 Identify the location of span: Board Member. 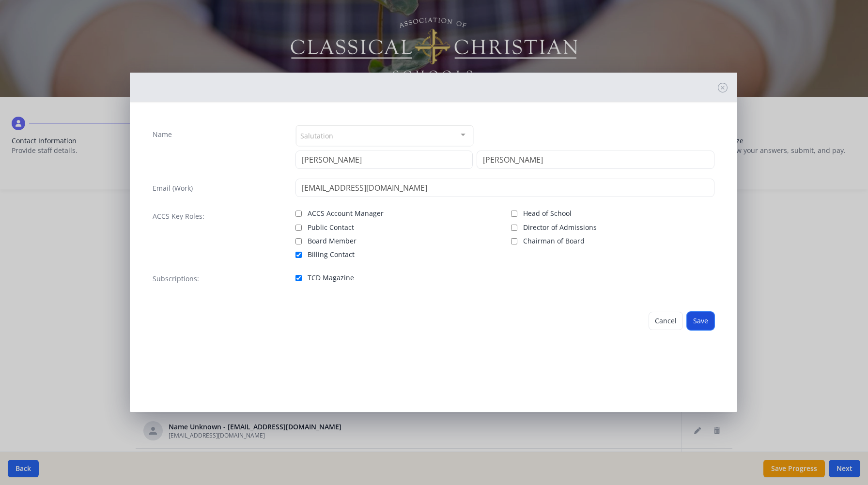
(331, 241).